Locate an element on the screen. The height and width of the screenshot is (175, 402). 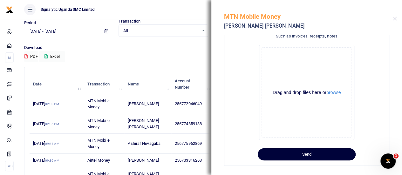
span: Signalytic Uganda SMC Limited is located at coordinates (68, 10).